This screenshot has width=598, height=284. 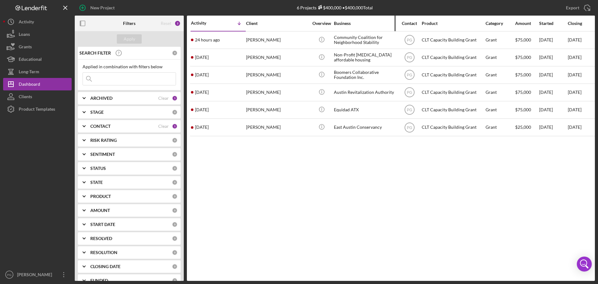 What do you see at coordinates (37, 72) in the screenshot?
I see `a: Long-Term` at bounding box center [37, 72].